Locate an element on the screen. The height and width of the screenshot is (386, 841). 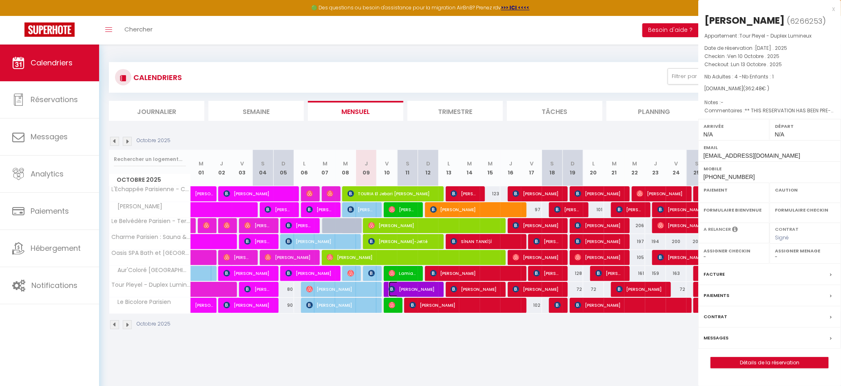
label: Assigner Checkin is located at coordinates (734, 251).